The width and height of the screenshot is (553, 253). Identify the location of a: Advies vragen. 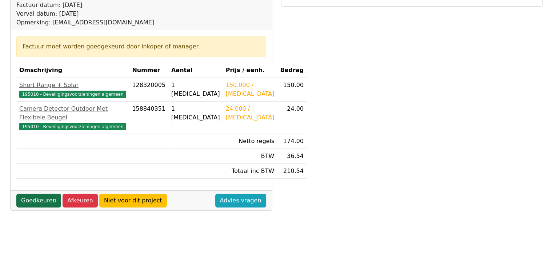
(241, 200).